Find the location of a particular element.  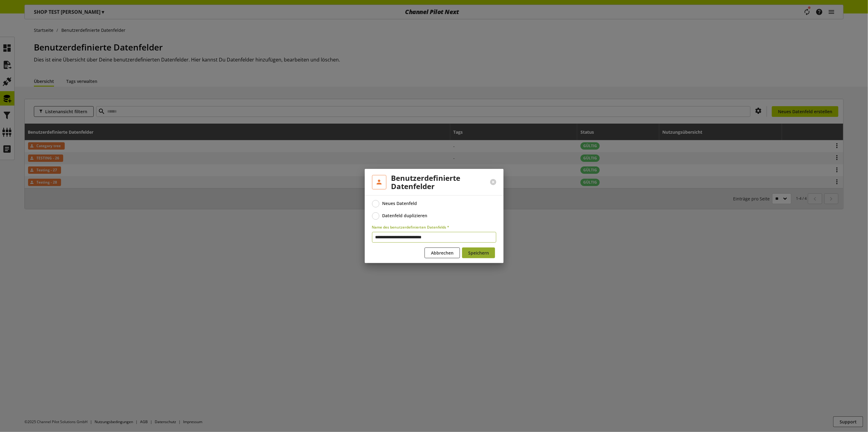

span: Speichern is located at coordinates (478, 252).